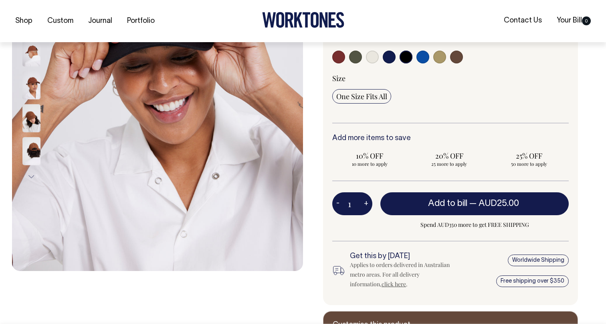  I want to click on span: 10% OFF, so click(370, 156).